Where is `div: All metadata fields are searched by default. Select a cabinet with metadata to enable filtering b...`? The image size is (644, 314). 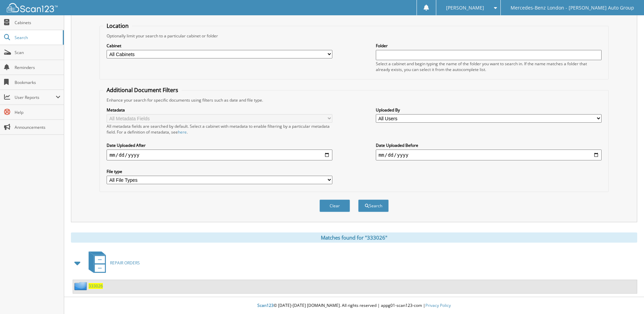 div: All metadata fields are searched by default. Select a cabinet with metadata to enable filtering b... is located at coordinates (219, 129).